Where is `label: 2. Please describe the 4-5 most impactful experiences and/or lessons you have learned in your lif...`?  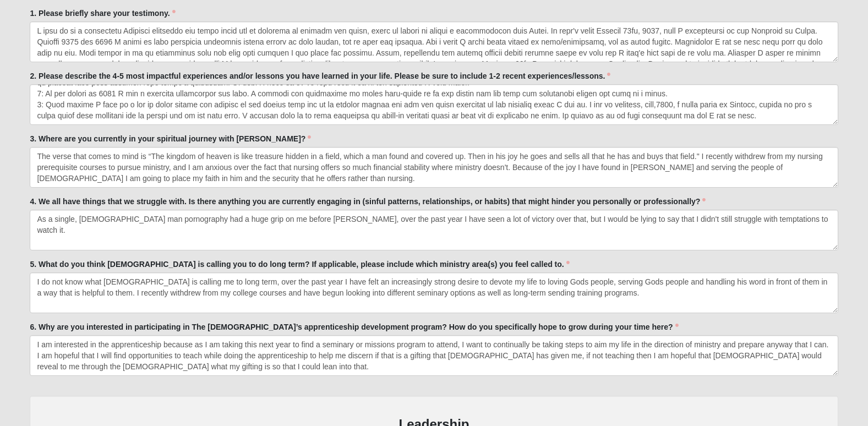 label: 2. Please describe the 4-5 most impactful experiences and/or lessons you have learned in your lif... is located at coordinates (320, 76).